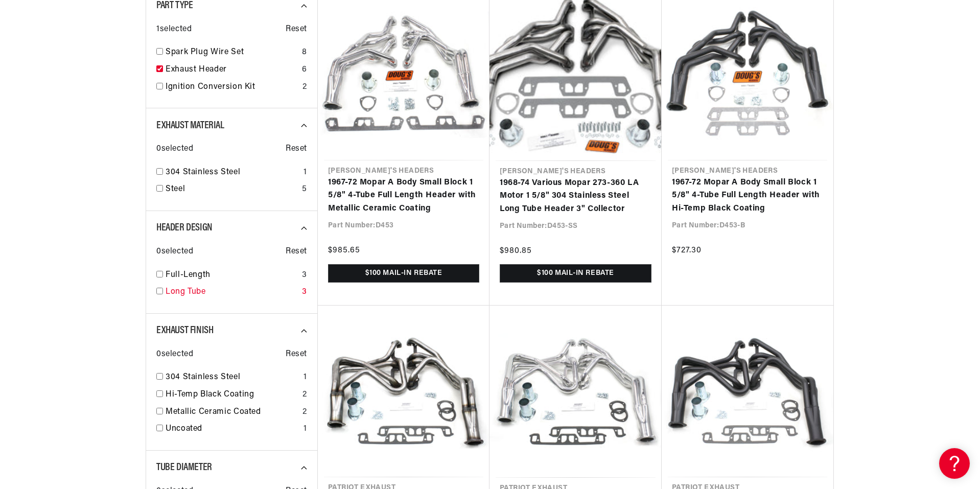 The image size is (980, 489). What do you see at coordinates (231, 189) in the screenshot?
I see `a: Steel` at bounding box center [231, 189].